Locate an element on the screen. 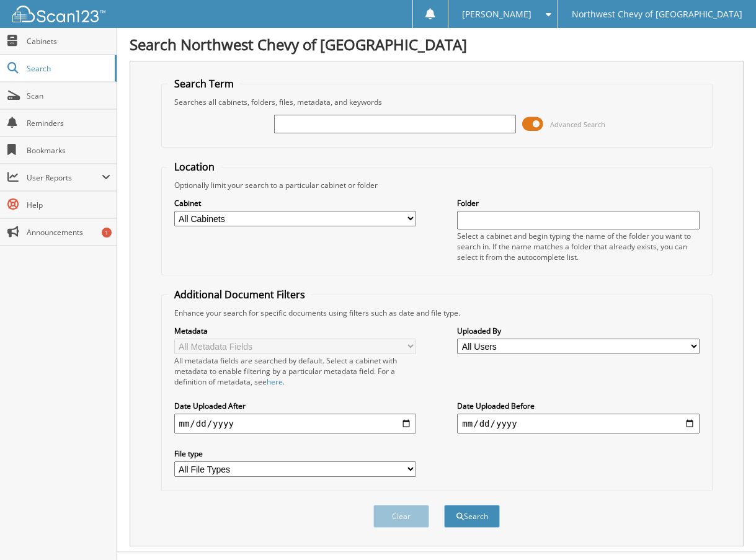 Image resolution: width=756 pixels, height=560 pixels. button: Search is located at coordinates (472, 516).